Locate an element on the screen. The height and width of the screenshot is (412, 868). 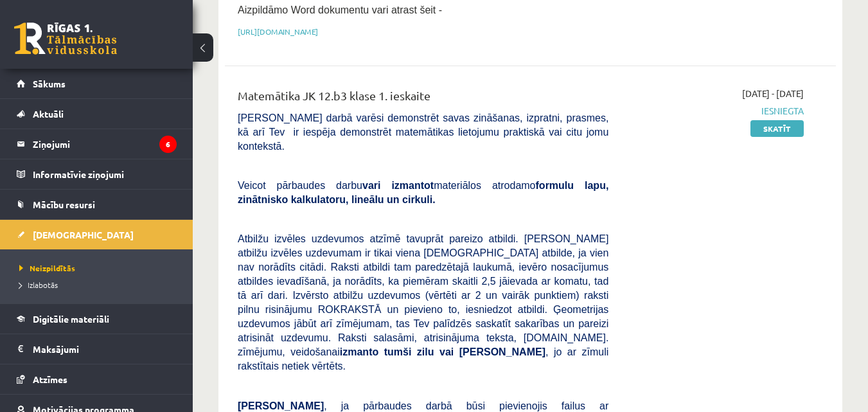
span: Aizpildāmo Word dokumentu vari atrast šeit - is located at coordinates (340, 9).